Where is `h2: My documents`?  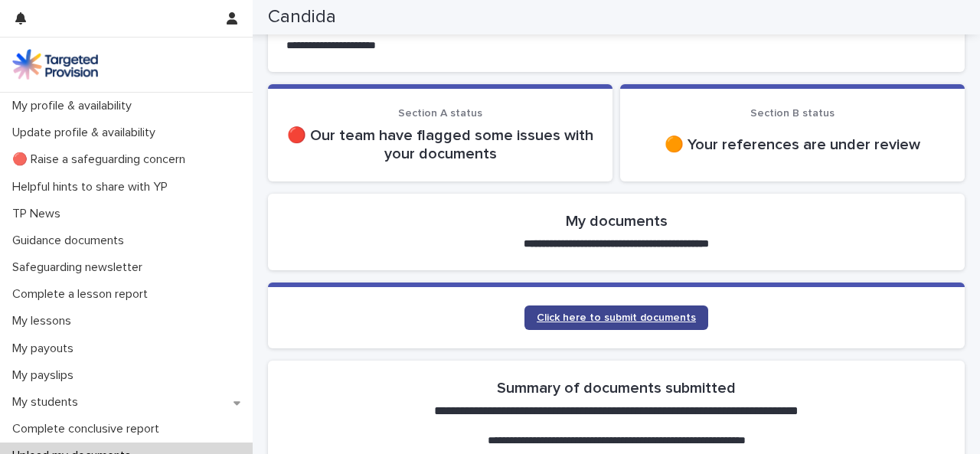 h2: My documents is located at coordinates (616, 221).